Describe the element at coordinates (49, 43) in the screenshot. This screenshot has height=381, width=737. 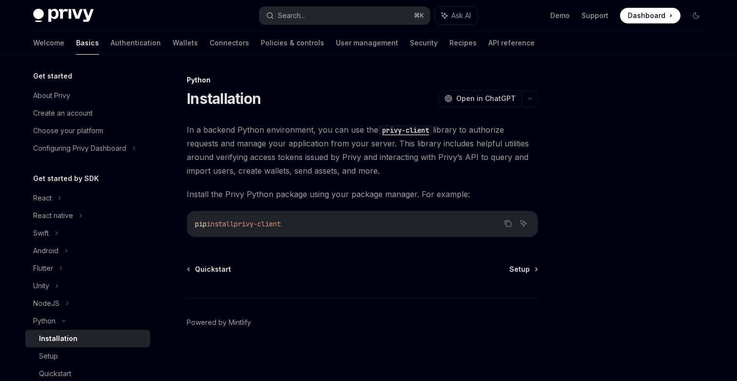
I see `a: Welcome` at that location.